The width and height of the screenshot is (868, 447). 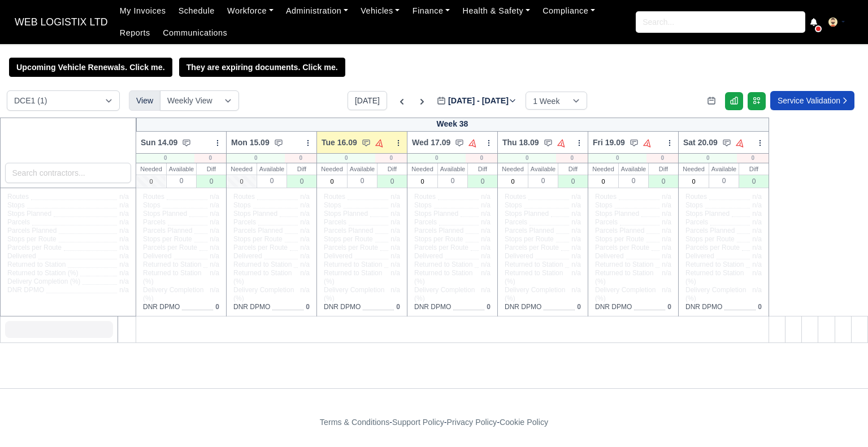 What do you see at coordinates (145, 101) in the screenshot?
I see `div: View` at bounding box center [145, 101].